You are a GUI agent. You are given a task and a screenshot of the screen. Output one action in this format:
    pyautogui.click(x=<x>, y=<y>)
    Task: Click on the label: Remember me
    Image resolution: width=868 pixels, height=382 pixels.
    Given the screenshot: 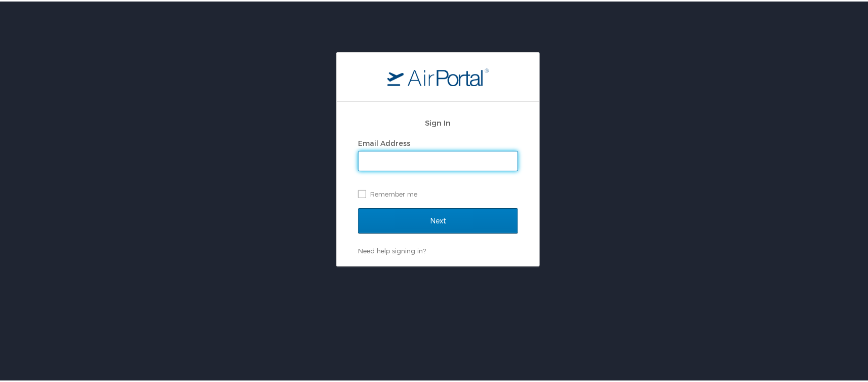 What is the action you would take?
    pyautogui.click(x=438, y=193)
    